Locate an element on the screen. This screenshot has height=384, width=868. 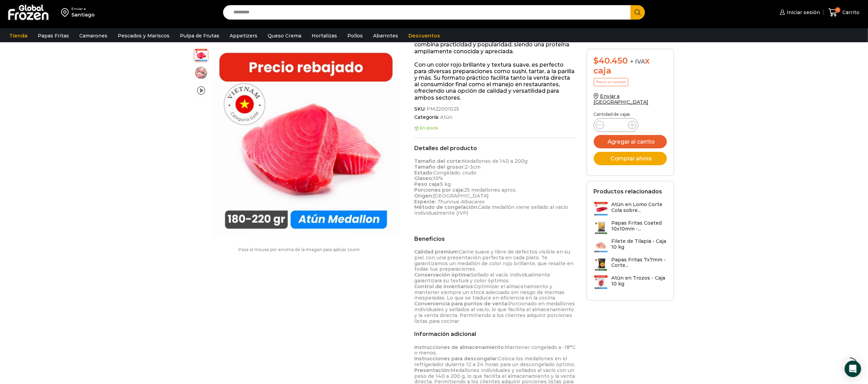
a: Pollos is located at coordinates (355, 36).